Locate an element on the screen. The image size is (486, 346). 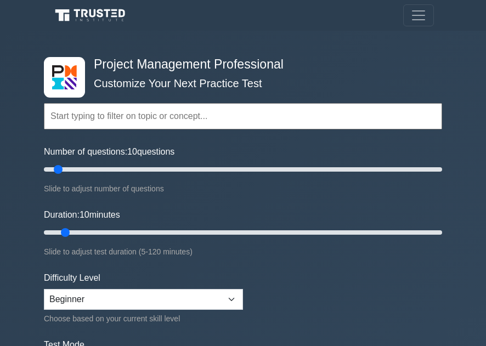
label: Number of questions: questions is located at coordinates (109, 152).